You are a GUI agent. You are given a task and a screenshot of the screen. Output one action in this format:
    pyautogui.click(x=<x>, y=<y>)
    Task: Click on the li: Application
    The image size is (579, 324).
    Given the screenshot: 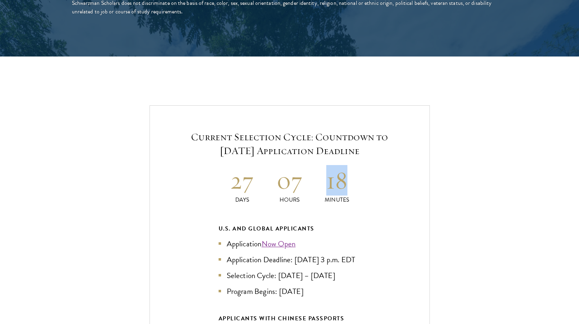 What is the action you would take?
    pyautogui.click(x=289, y=243)
    